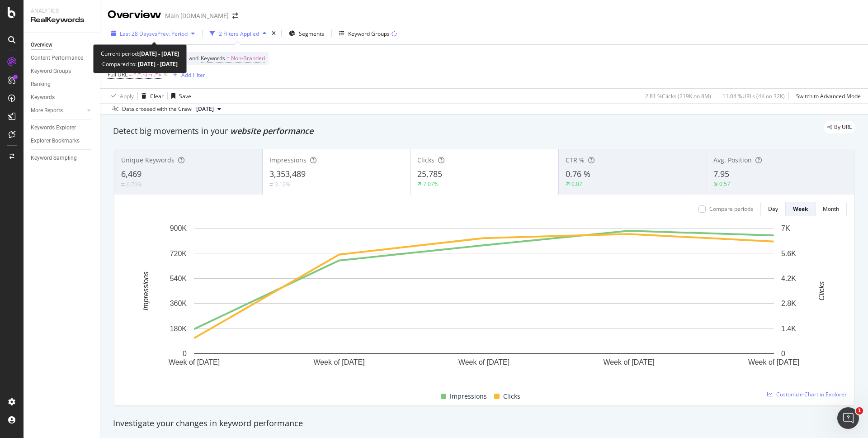 This screenshot has height=438, width=868. I want to click on div: Compared to:, so click(140, 64).